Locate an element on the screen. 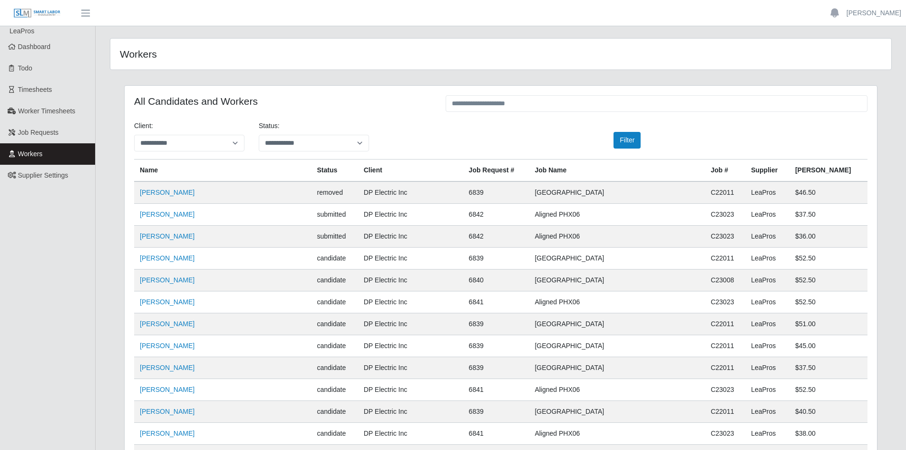 The height and width of the screenshot is (450, 906). h4: All Candidates and Workers is located at coordinates (283, 101).